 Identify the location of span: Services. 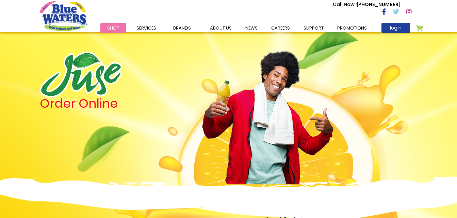
(146, 28).